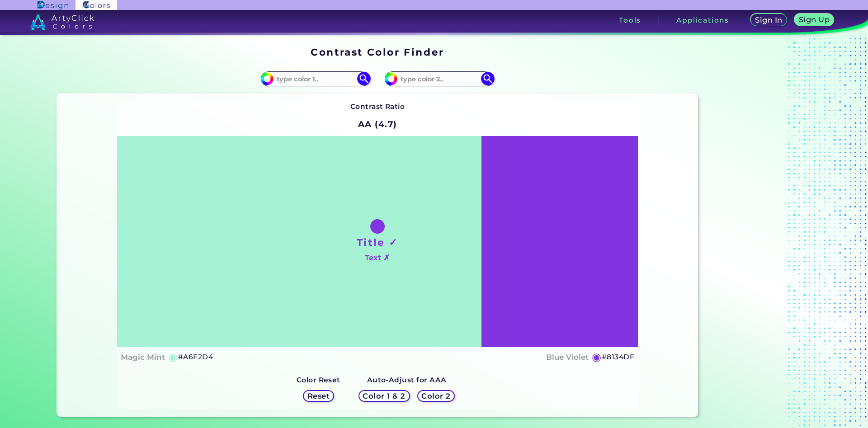 Image resolution: width=868 pixels, height=428 pixels. I want to click on strong: Auto-Adjust for AAA, so click(407, 379).